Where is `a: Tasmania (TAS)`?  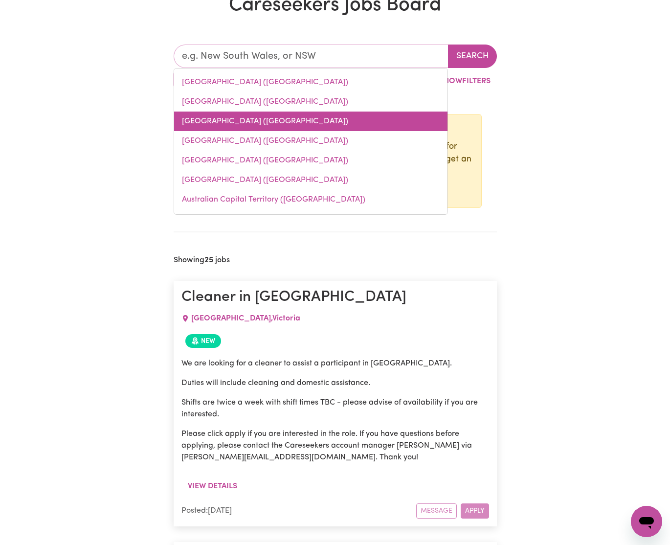
a: Tasmania (TAS) is located at coordinates (311, 219).